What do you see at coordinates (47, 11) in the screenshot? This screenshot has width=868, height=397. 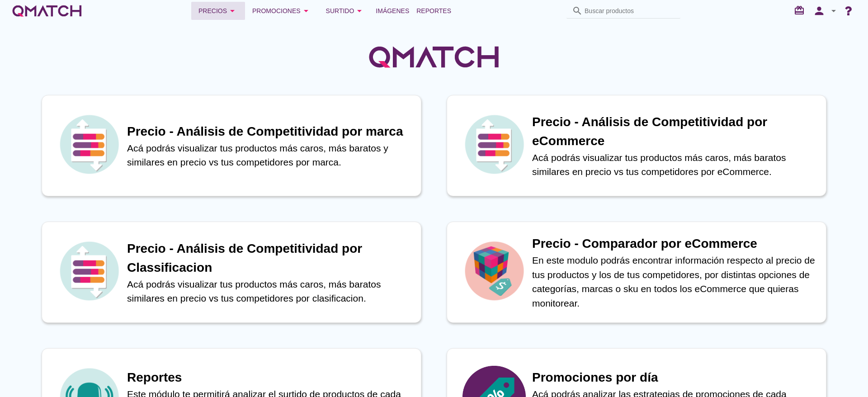 I see `div: white-qmatch-logo` at bounding box center [47, 11].